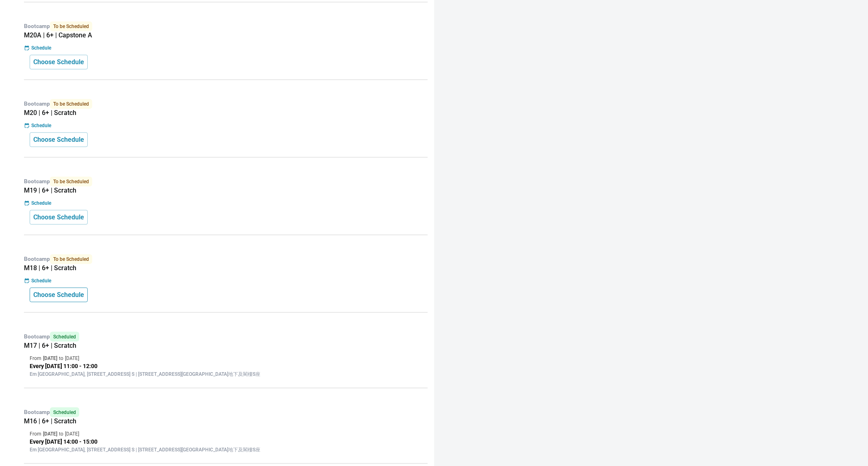 The image size is (868, 466). Describe the element at coordinates (226, 346) in the screenshot. I see `h5: M17 | 6+ | Scratch` at that location.